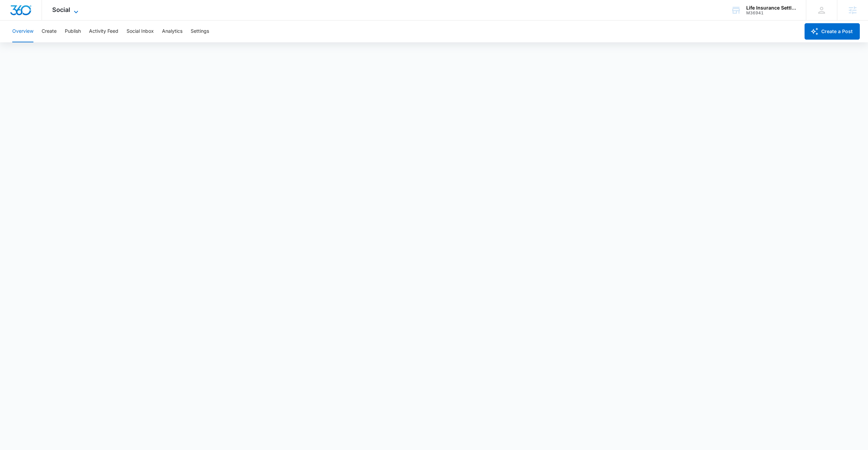 Image resolution: width=868 pixels, height=450 pixels. I want to click on button: Create a Post, so click(832, 31).